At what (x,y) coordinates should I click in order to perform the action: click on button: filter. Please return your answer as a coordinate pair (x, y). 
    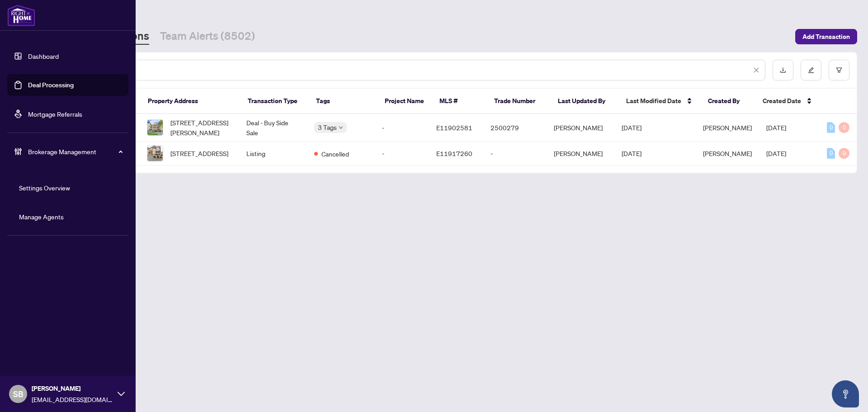
    Looking at the image, I should click on (839, 70).